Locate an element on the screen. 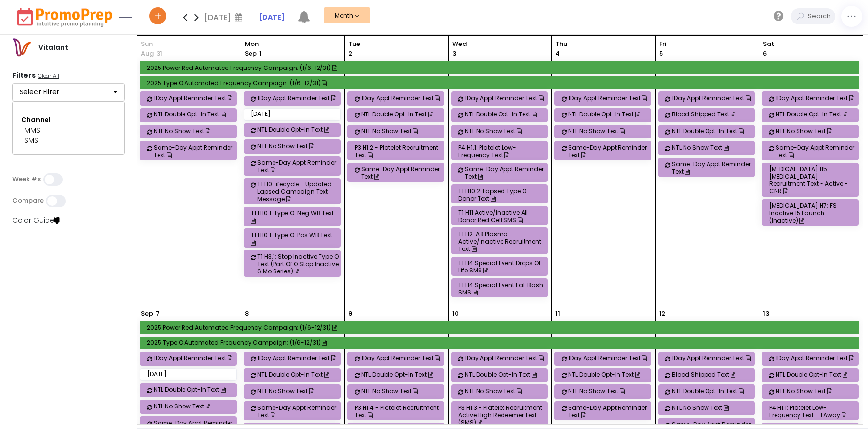 The image size is (868, 429). div: P4 H1.1: Platelet Low-Frequency Text - 1 Away is located at coordinates (812, 412).